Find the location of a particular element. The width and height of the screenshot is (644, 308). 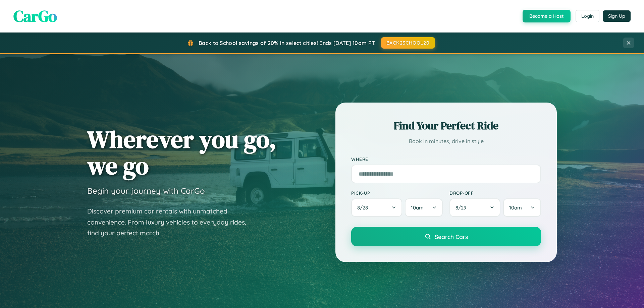

p: Book in minutes, drive in style is located at coordinates (446, 141).